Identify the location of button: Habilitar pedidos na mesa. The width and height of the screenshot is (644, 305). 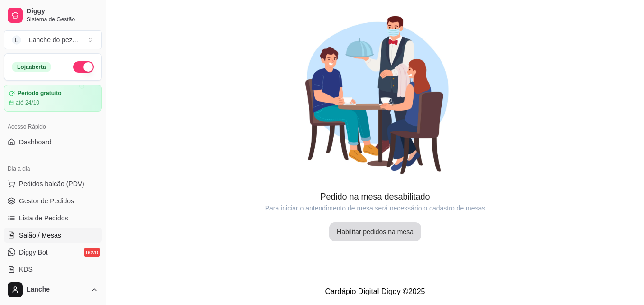
(375, 232).